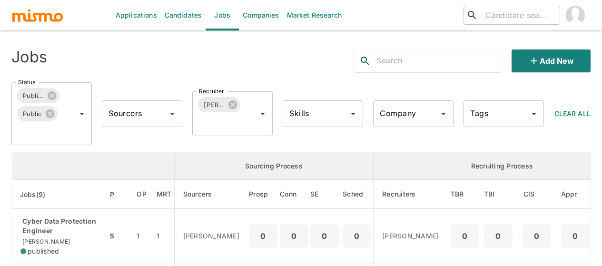 The height and width of the screenshot is (266, 602). Describe the element at coordinates (211, 91) in the screenshot. I see `label: Recruiter` at that location.